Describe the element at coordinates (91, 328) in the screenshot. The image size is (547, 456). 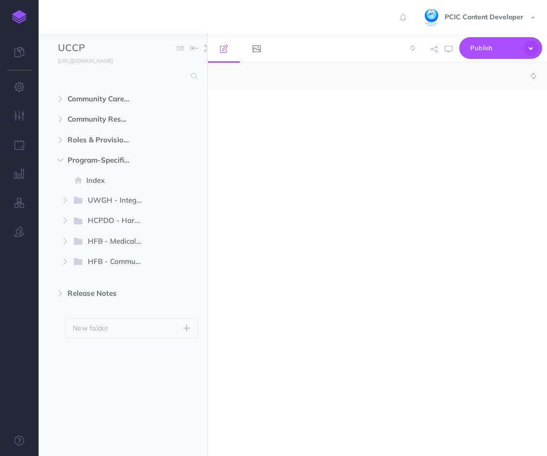
I see `p: New folder` at that location.